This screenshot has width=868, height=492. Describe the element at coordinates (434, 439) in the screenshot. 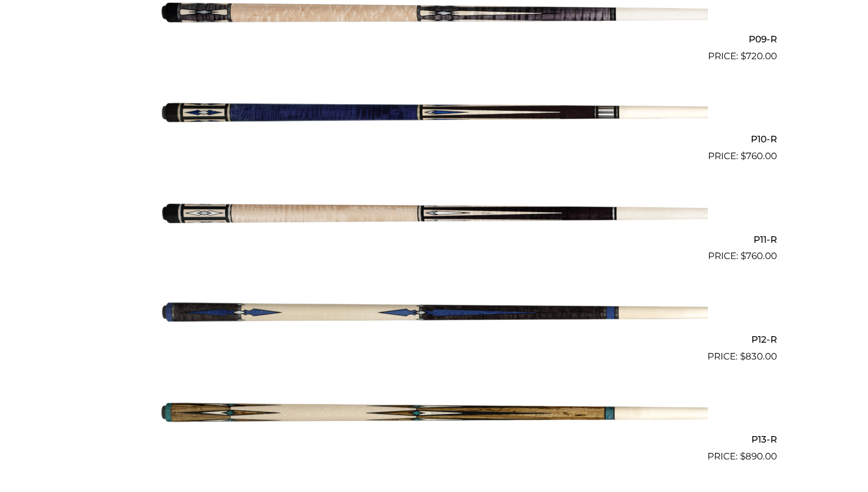

I see `h2: P13-R` at that location.